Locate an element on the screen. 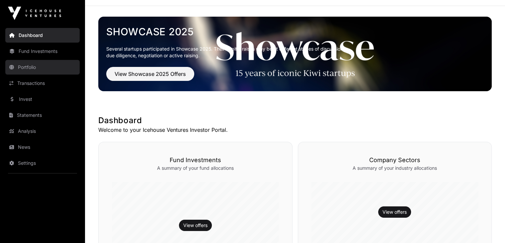  a: News is located at coordinates (43, 147).